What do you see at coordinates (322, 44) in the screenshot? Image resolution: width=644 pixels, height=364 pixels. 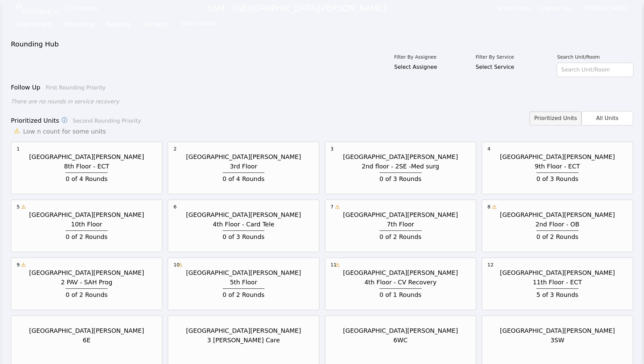 I see `div: Rounding Hub` at bounding box center [322, 44].